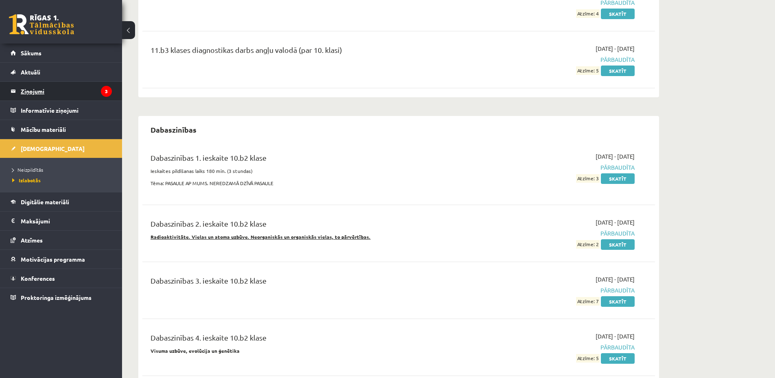 Image resolution: width=775 pixels, height=378 pixels. What do you see at coordinates (61, 240) in the screenshot?
I see `a: Atzīmes` at bounding box center [61, 240].